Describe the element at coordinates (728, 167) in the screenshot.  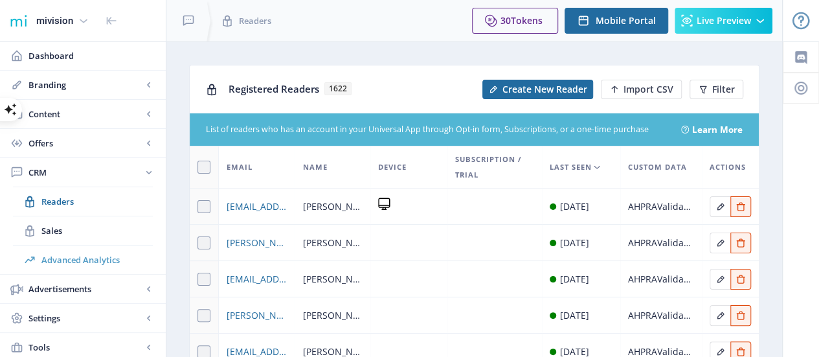
I see `span: Actions` at that location.